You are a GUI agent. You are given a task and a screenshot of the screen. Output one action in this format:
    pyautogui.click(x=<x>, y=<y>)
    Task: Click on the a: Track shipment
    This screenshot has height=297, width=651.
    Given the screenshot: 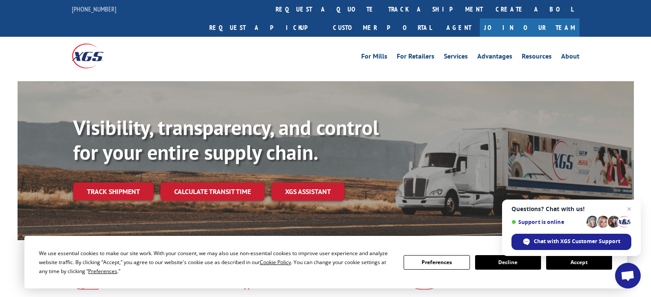 What is the action you would take?
    pyautogui.click(x=113, y=192)
    